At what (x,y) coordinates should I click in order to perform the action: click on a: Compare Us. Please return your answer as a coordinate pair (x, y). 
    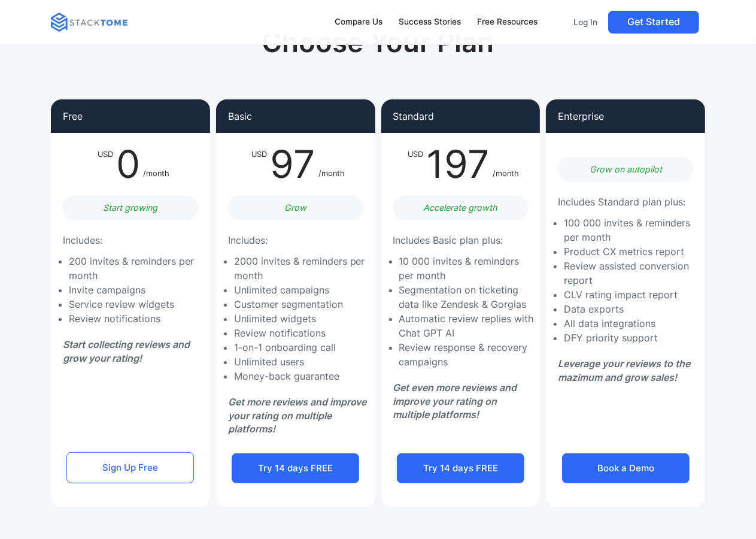
    Looking at the image, I should click on (358, 22).